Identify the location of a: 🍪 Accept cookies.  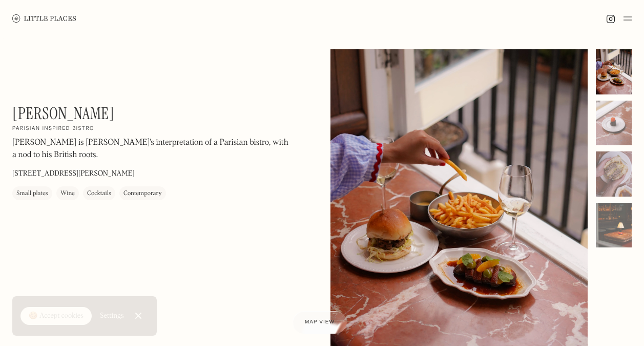
(56, 316).